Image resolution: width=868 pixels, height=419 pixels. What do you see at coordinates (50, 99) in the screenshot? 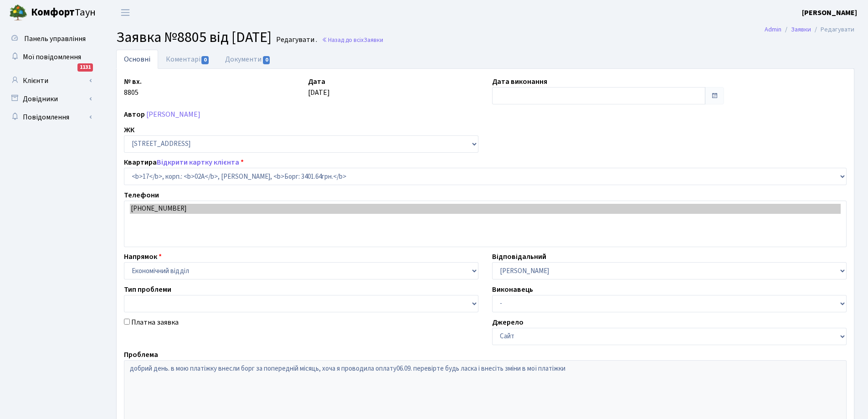
I see `a: Довідники` at bounding box center [50, 99].